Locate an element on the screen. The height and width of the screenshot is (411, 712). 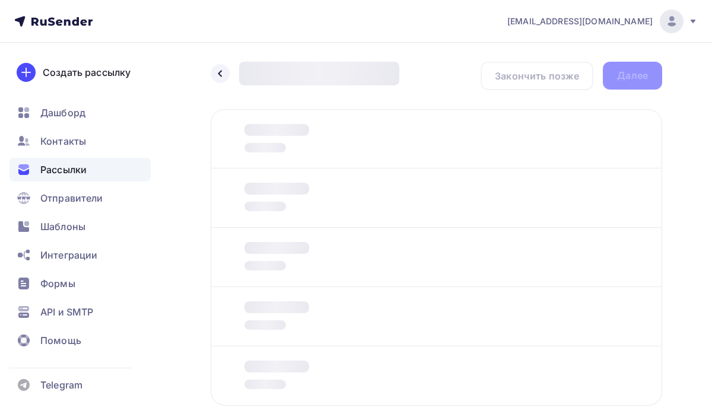
span: Контакты is located at coordinates (63, 141).